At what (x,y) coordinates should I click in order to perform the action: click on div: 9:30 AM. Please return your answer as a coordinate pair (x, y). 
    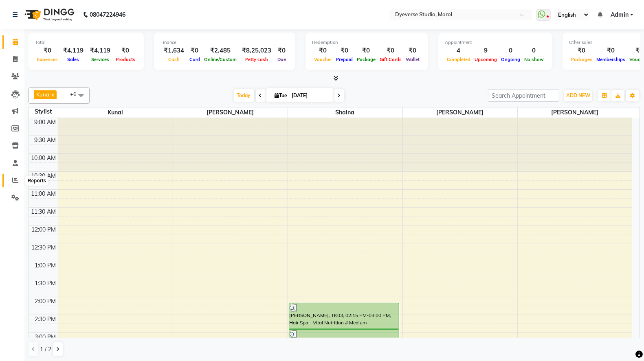
    Looking at the image, I should click on (46, 140).